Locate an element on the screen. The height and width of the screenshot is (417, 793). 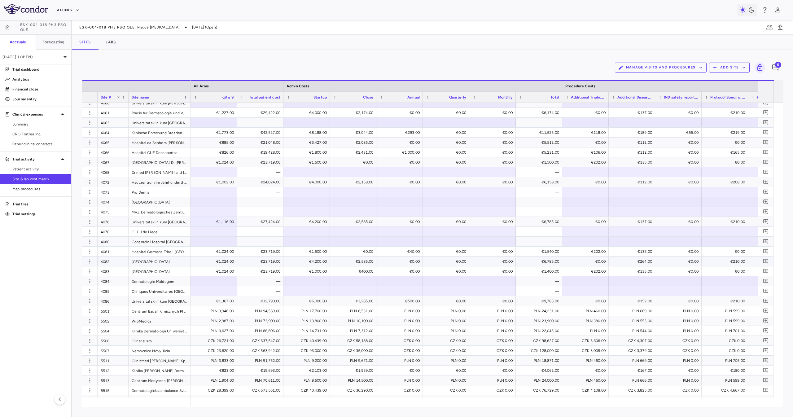
span: Monthly is located at coordinates (505, 97).